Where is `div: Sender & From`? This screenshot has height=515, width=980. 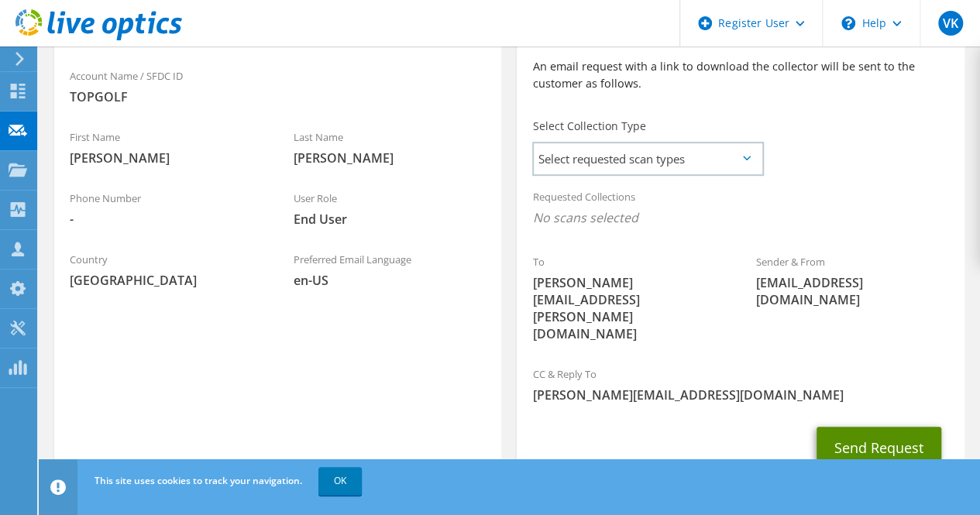
div: Sender & From is located at coordinates (852, 281).